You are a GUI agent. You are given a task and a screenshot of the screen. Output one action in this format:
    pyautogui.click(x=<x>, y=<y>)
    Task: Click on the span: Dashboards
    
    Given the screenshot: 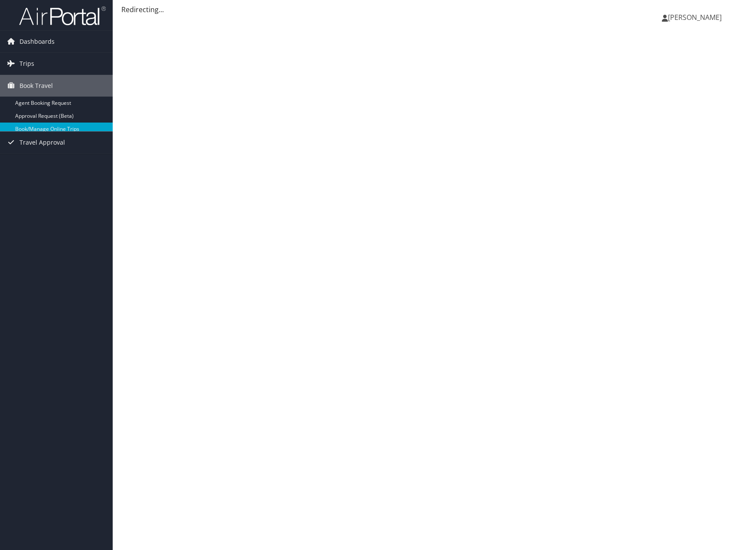 What is the action you would take?
    pyautogui.click(x=37, y=42)
    